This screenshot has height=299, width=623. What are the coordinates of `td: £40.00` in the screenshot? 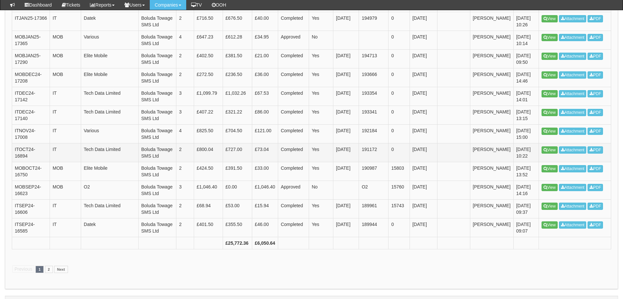 It's located at (265, 21).